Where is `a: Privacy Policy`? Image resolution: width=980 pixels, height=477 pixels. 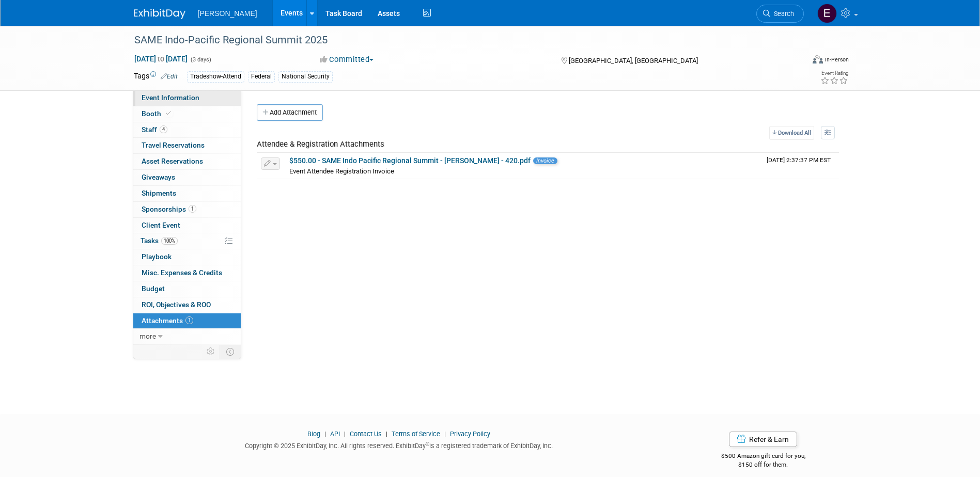
a: Privacy Policy is located at coordinates (470, 434).